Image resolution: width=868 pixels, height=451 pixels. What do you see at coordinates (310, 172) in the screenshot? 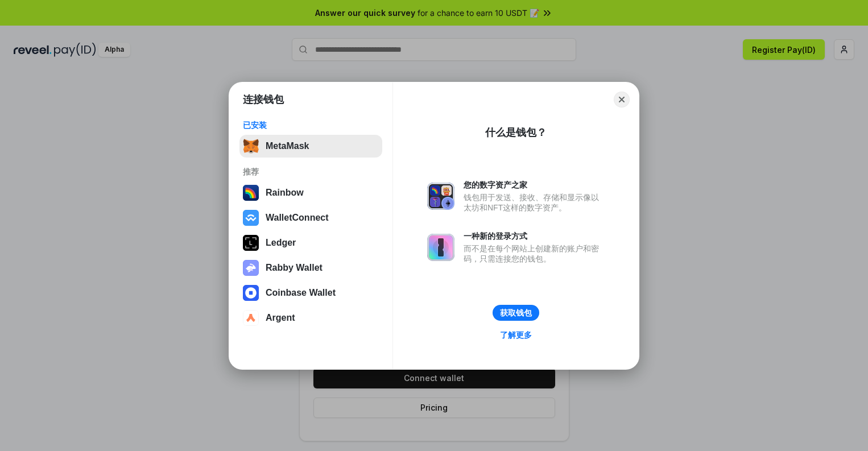
I see `div: 推荐` at bounding box center [310, 172].